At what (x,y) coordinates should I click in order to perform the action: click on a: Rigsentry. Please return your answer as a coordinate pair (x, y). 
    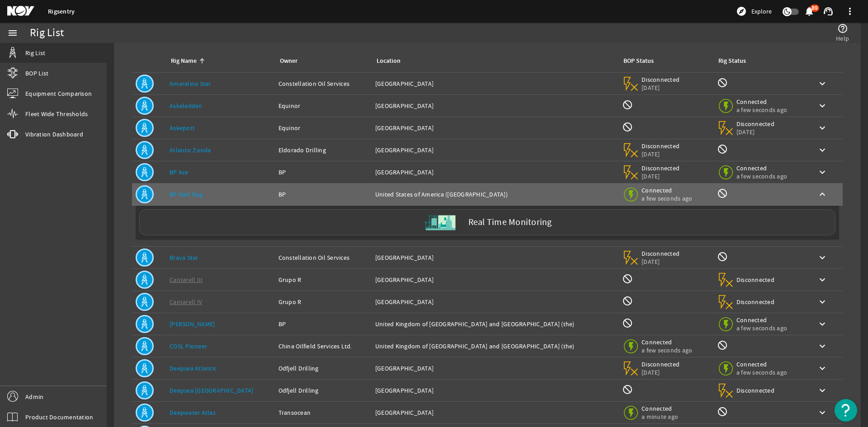
    Looking at the image, I should click on (61, 11).